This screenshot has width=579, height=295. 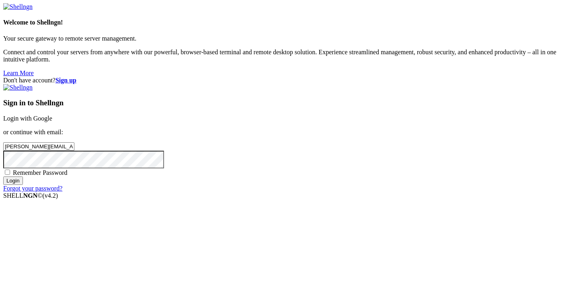 I want to click on p: Your secure gateway to remote server management., so click(x=289, y=39).